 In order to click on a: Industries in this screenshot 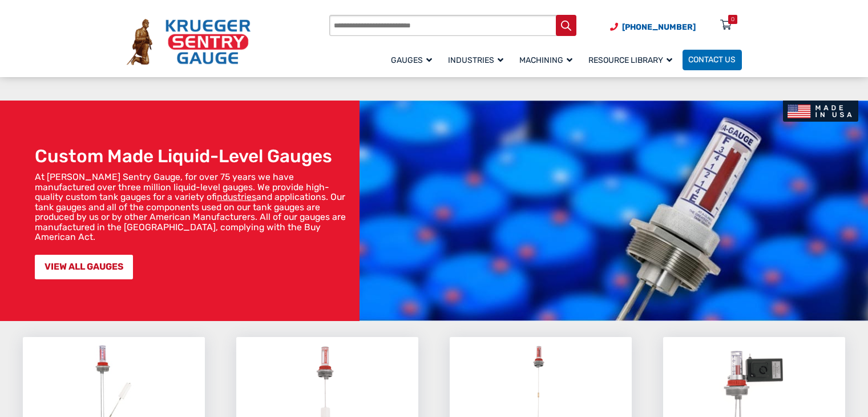, I will do `click(478, 59)`.